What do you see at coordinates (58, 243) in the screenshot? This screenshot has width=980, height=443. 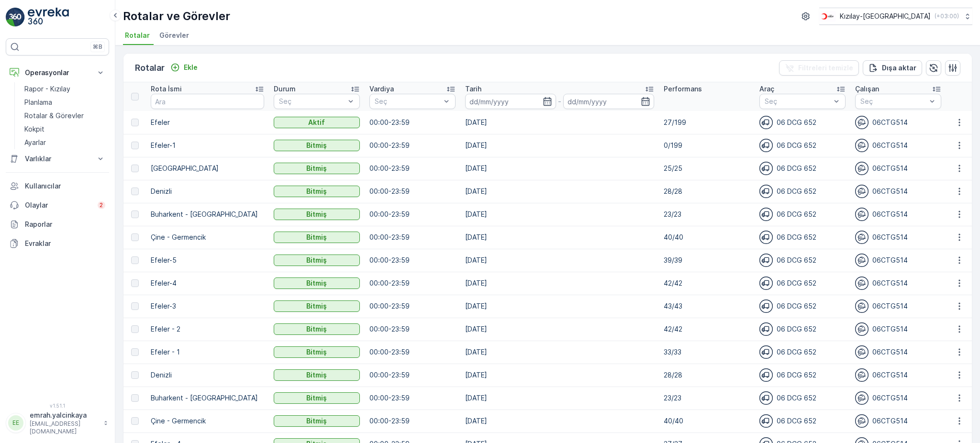 I see `a: Evraklar` at bounding box center [58, 243].